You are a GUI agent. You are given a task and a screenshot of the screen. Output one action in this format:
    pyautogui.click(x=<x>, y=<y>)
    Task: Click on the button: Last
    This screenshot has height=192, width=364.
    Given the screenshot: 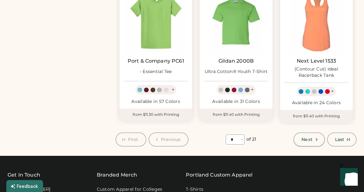 What is the action you would take?
    pyautogui.click(x=342, y=139)
    